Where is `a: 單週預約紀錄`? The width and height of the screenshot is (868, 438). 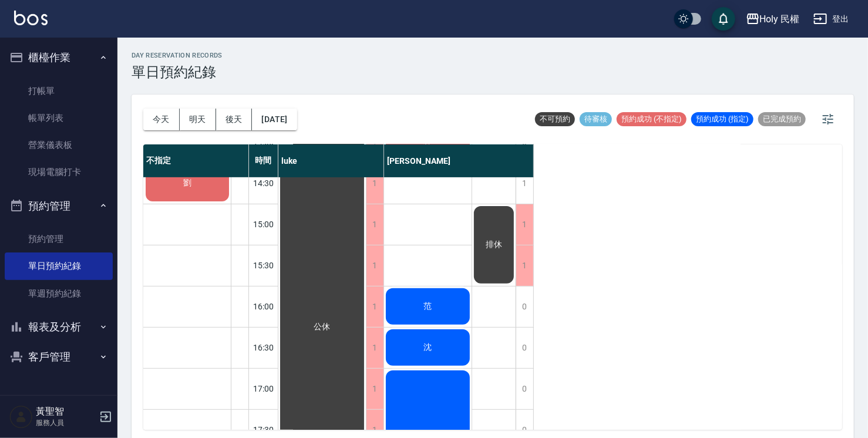 a: 單週預約紀錄 is located at coordinates (58, 294).